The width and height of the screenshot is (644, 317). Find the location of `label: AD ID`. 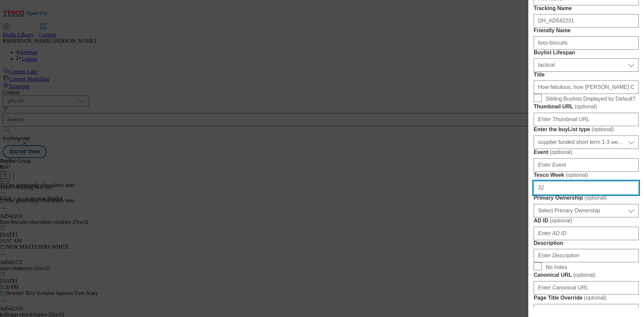

label: AD ID is located at coordinates (586, 221).